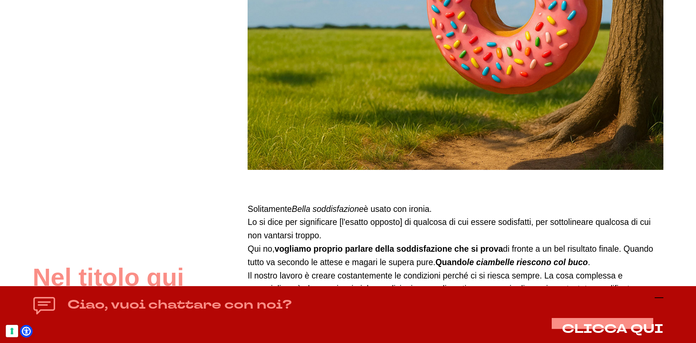 This screenshot has height=343, width=696. What do you see at coordinates (26, 331) in the screenshot?
I see `a: Open Accessibility Menu` at bounding box center [26, 331].